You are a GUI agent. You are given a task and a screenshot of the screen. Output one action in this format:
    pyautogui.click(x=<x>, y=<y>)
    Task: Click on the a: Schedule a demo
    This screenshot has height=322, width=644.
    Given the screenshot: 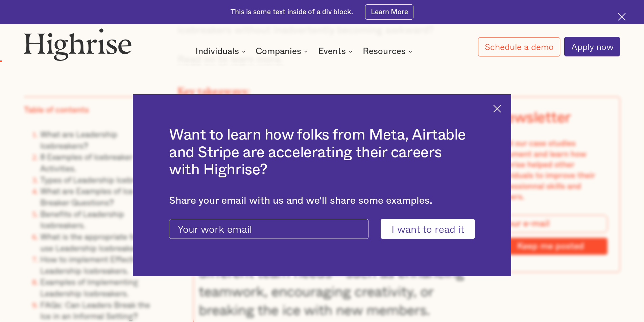 What is the action you would take?
    pyautogui.click(x=519, y=46)
    